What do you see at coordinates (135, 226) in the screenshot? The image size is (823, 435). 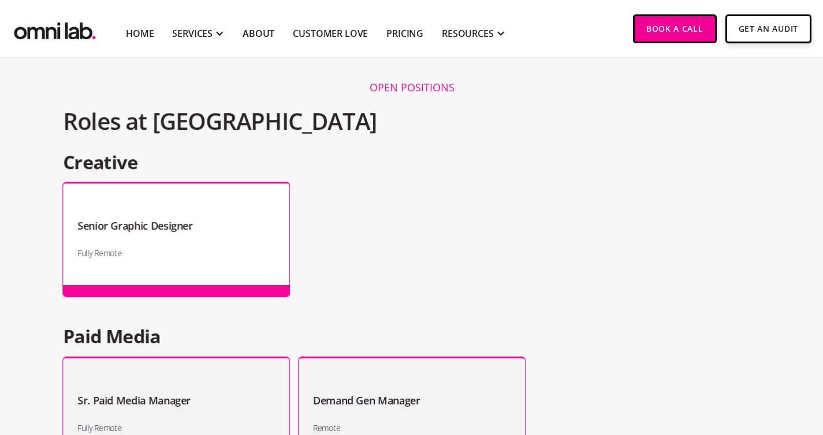 I see `h1: Senior Graphic Designer` at bounding box center [135, 226].